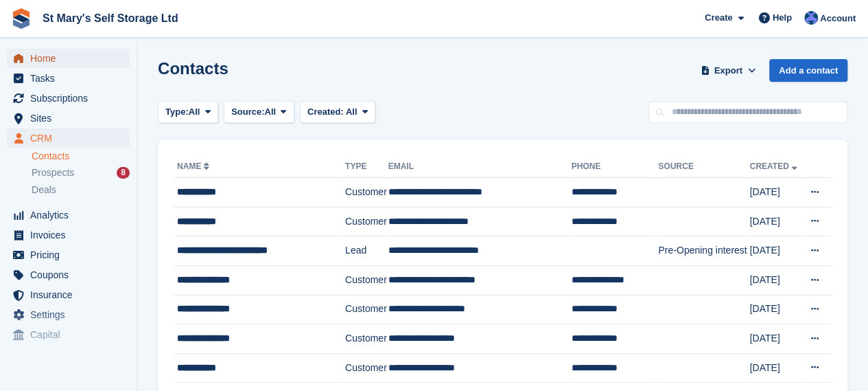  I want to click on span: Insurance, so click(72, 294).